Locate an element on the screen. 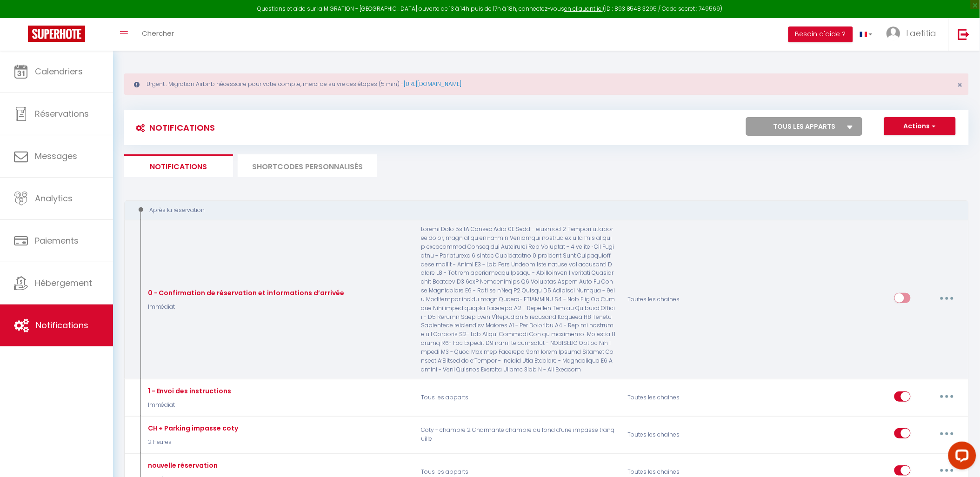 This screenshot has height=477, width=980. div: 0 - Confirmation de réservation et informations d’arrivée is located at coordinates (245, 293).